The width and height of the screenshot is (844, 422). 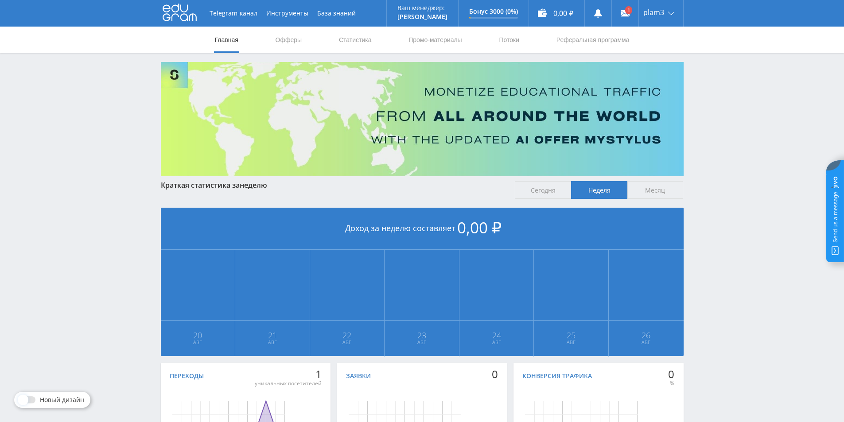 I want to click on span: 20, so click(x=198, y=335).